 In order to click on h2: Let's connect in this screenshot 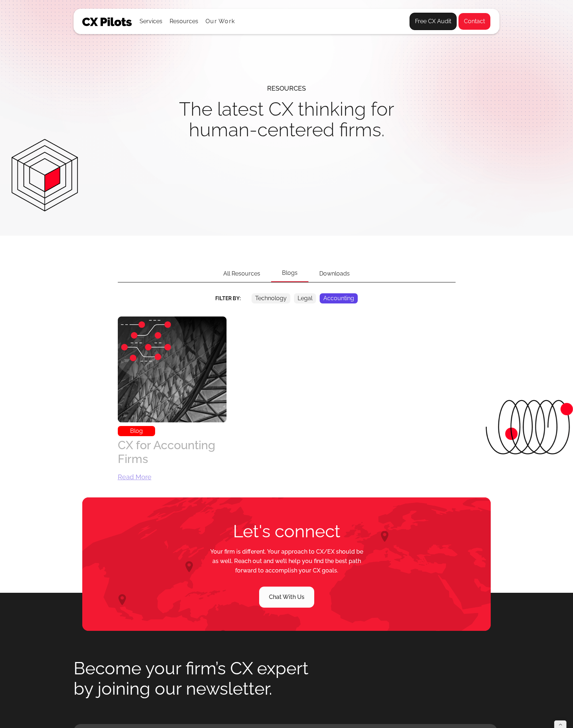, I will do `click(287, 531)`.